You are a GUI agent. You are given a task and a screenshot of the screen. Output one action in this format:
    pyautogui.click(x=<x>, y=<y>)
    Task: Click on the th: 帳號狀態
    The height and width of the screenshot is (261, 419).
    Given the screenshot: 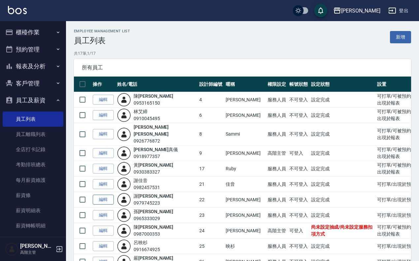 What is the action you would take?
    pyautogui.click(x=299, y=84)
    